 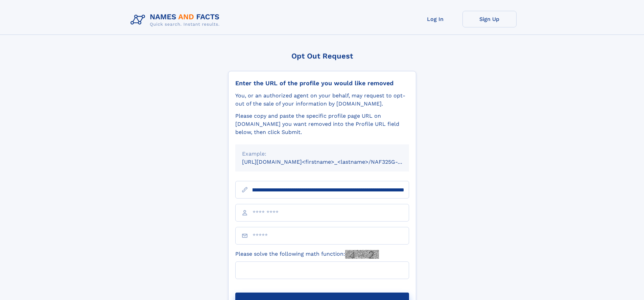 I want to click on a: Log In, so click(x=435, y=19).